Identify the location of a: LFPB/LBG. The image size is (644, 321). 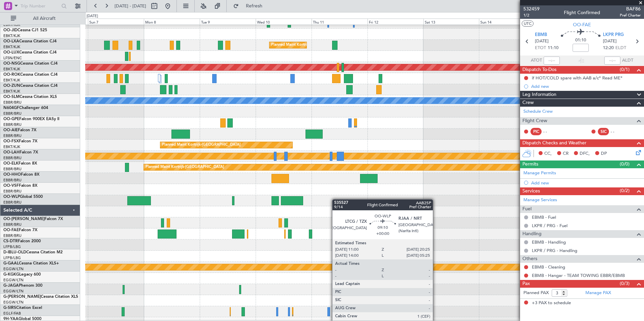
(12, 258).